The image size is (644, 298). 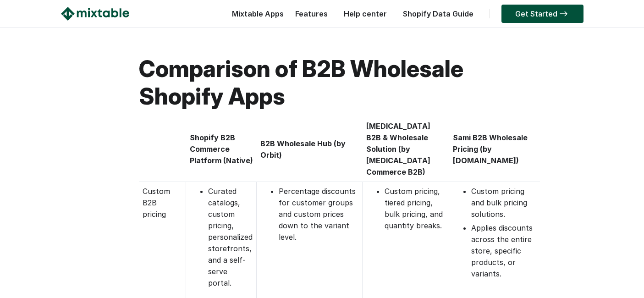 I want to click on li: Custom pricing, tiered pricing, bulk pricing, and quantity breaks., so click(x=415, y=208).